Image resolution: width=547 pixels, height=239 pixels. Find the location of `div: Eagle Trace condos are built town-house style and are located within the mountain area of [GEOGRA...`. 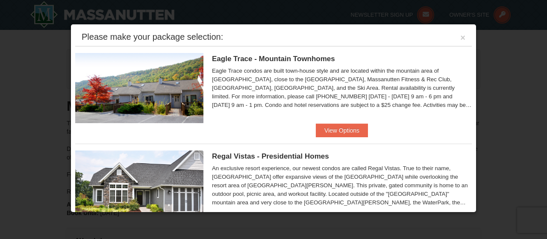

div: Eagle Trace condos are built town-house style and are located within the mountain area of [GEOGRA... is located at coordinates (342, 88).